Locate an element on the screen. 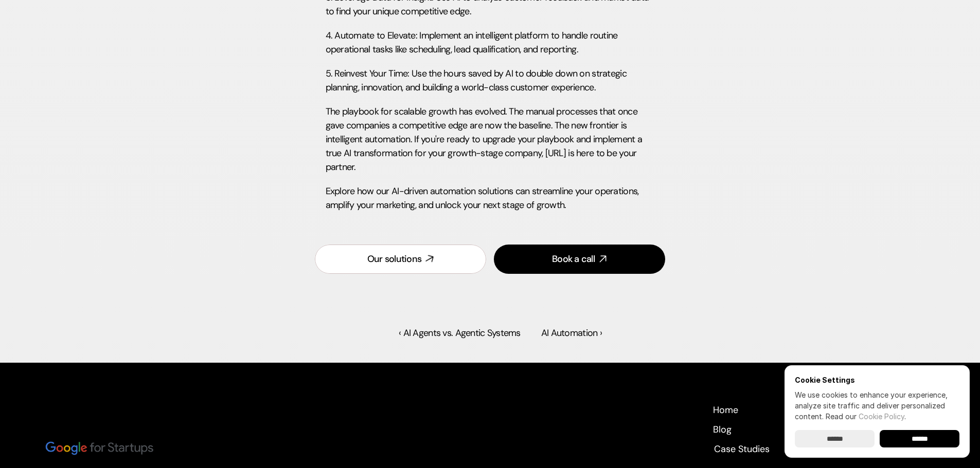  a: Book a call is located at coordinates (579, 259).